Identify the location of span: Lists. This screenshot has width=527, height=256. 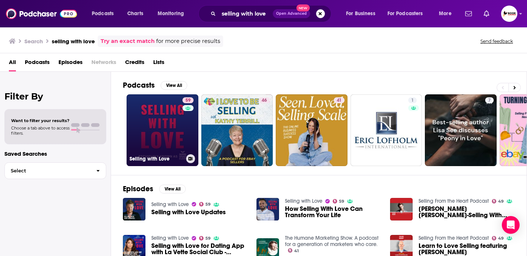
(159, 64).